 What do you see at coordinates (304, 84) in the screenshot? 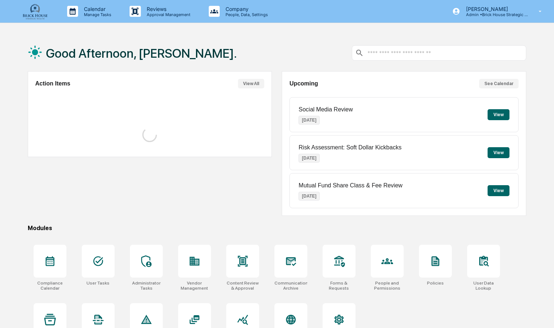
I see `h2: Upcoming` at bounding box center [304, 84].